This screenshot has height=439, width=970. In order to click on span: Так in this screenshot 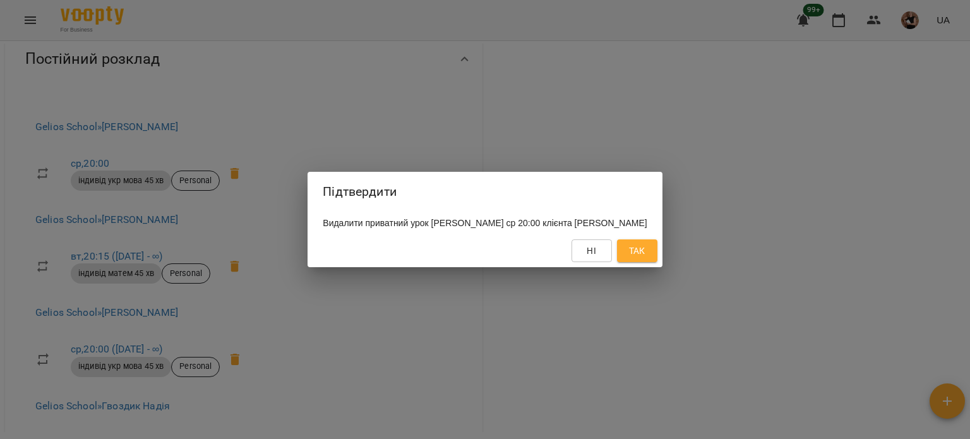, I will do `click(637, 251)`.